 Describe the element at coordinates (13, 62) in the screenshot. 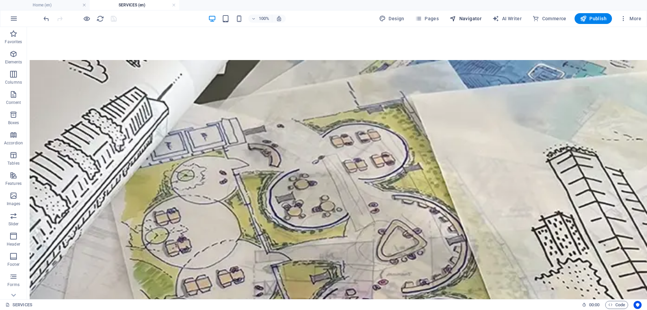

I see `p: Elements` at that location.